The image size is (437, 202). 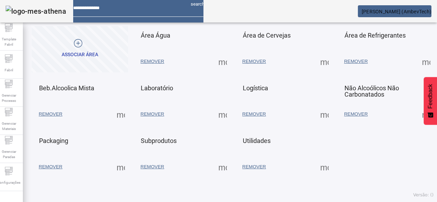 What do you see at coordinates (372, 91) in the screenshot?
I see `span: Não Alcoólicos Não Carbonatados` at bounding box center [372, 91].